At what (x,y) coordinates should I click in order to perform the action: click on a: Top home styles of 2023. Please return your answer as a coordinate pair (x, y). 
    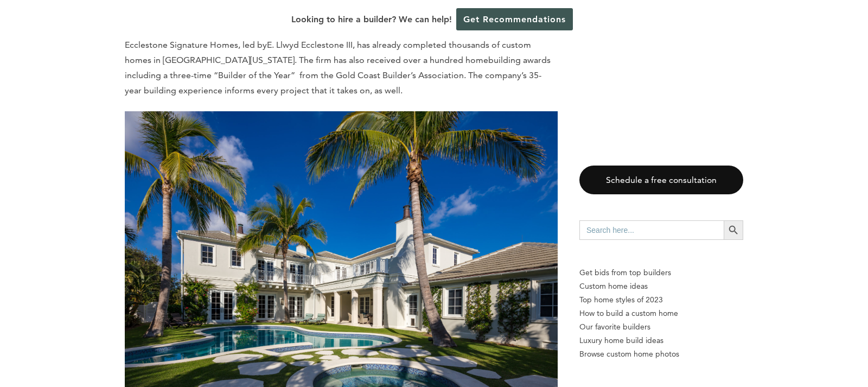
    Looking at the image, I should click on (661, 300).